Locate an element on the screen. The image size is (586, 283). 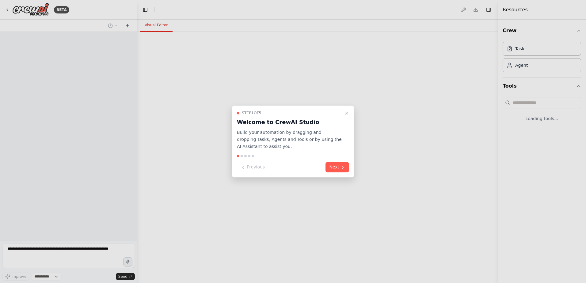
button: Previous is located at coordinates (252, 167).